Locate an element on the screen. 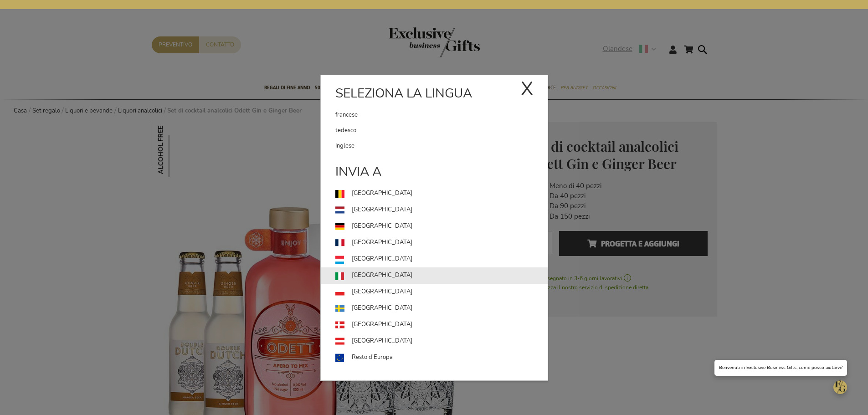 The width and height of the screenshot is (868, 415). font: Invia a is located at coordinates (358, 172).